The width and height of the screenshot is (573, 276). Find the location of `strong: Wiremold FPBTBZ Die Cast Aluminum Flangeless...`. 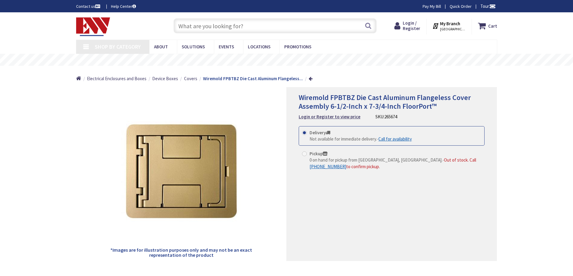

strong: Wiremold FPBTBZ Die Cast Aluminum Flangeless... is located at coordinates (253, 78).